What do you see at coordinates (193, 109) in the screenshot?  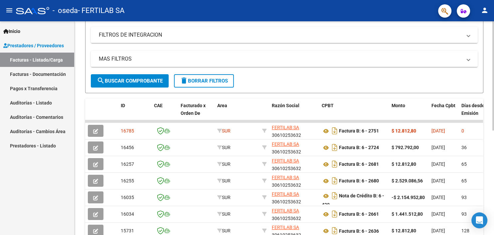 I see `span: Facturado x Orden De` at bounding box center [193, 109].